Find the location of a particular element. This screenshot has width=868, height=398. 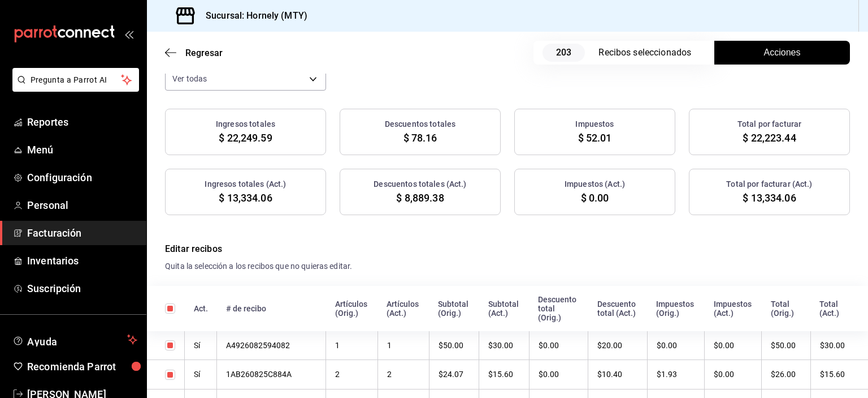

span: $ 78.16 is located at coordinates (421, 138).